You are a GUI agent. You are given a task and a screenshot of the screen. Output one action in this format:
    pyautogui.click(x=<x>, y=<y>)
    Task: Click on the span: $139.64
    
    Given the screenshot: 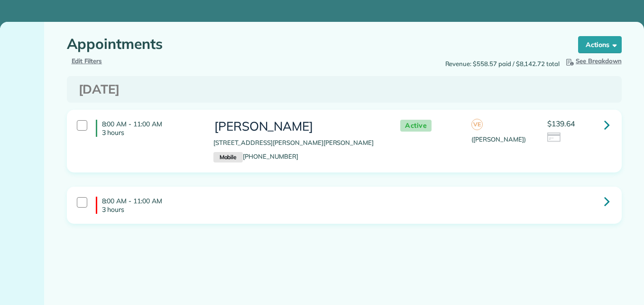 What is the action you would take?
    pyautogui.click(x=561, y=123)
    